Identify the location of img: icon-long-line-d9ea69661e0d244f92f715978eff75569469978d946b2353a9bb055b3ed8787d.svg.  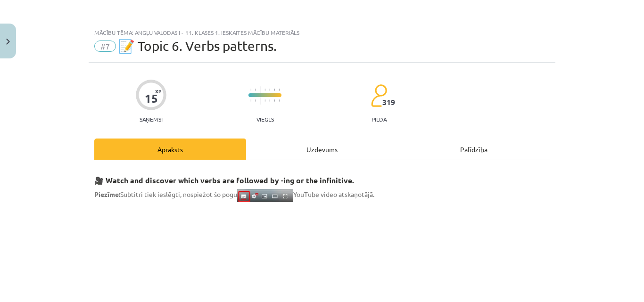
(260, 95).